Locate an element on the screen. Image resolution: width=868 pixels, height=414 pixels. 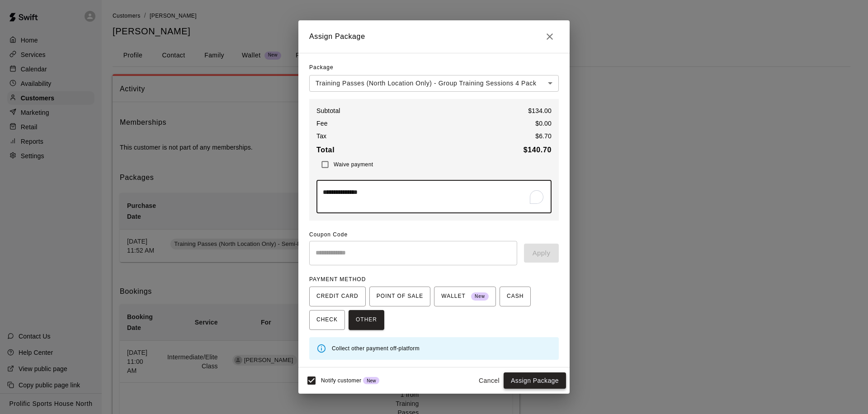
span: CREDIT CARD is located at coordinates (337, 296).